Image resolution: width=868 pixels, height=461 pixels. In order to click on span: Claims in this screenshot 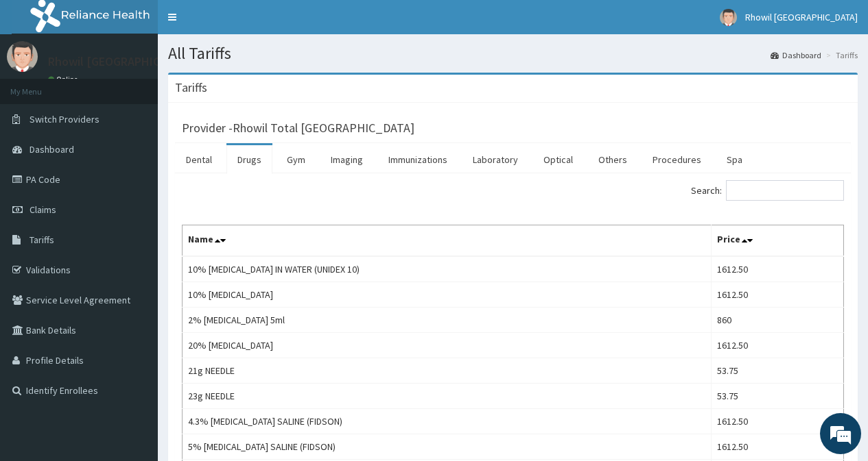, I will do `click(43, 210)`.